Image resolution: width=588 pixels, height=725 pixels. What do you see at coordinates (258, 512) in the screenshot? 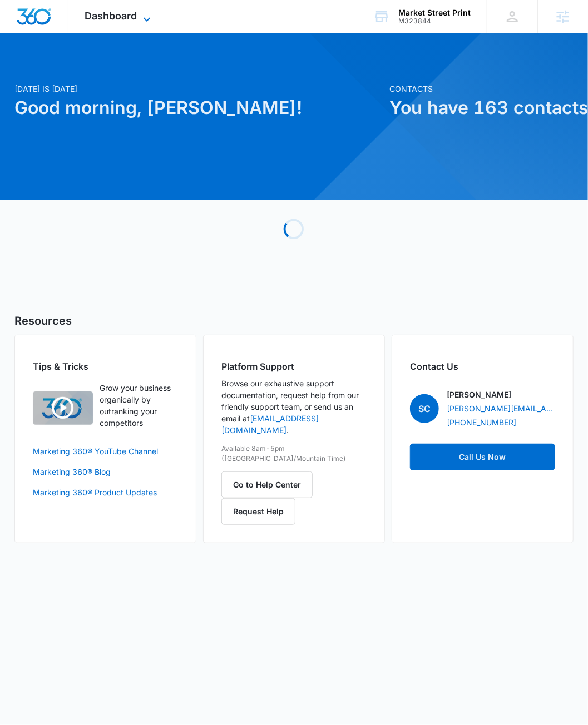
I see `button: Request Help` at bounding box center [258, 512].